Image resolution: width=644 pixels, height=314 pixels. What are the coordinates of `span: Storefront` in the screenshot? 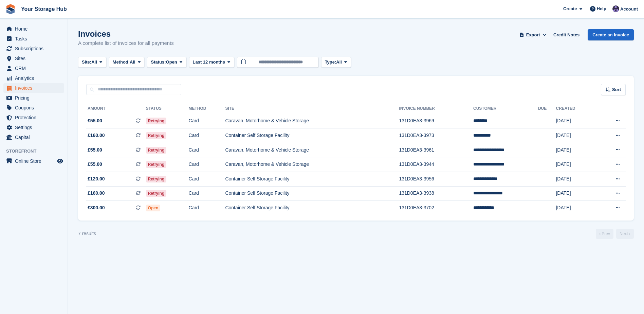 It's located at (37, 151).